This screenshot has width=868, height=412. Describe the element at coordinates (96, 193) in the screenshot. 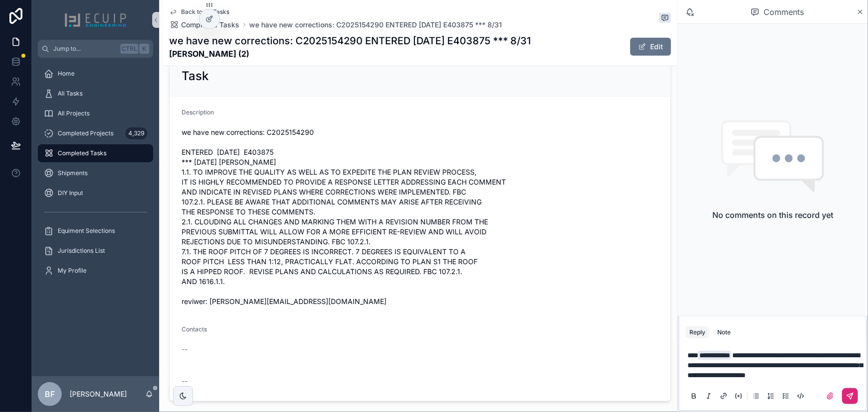

I see `a: DIY Input` at that location.